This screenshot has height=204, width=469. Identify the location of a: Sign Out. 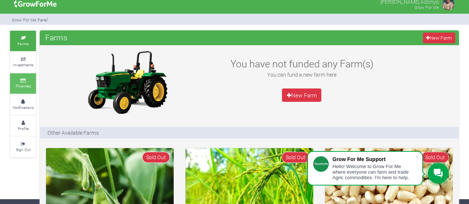
(23, 147).